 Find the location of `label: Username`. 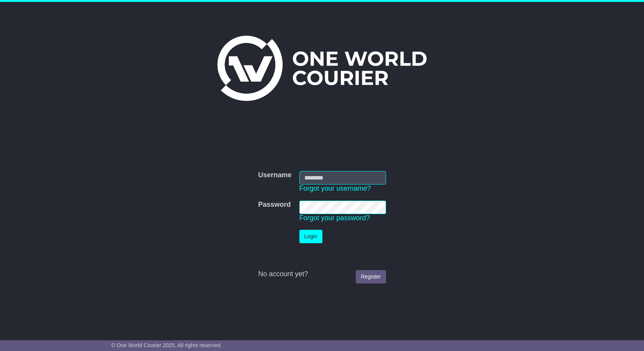

label: Username is located at coordinates (274, 176).